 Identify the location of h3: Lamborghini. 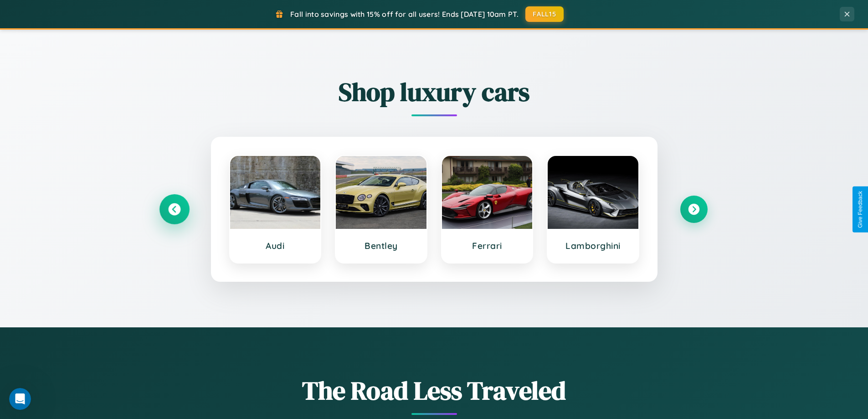
(593, 246).